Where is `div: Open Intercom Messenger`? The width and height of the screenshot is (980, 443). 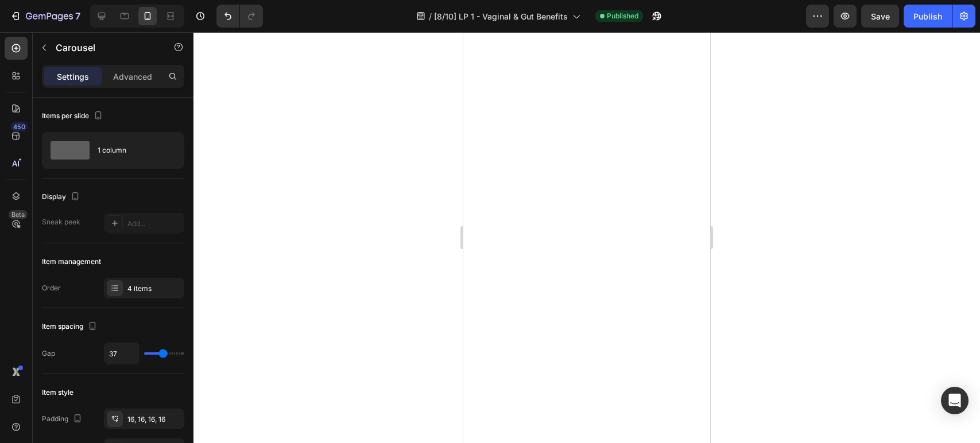 div: Open Intercom Messenger is located at coordinates (955, 400).